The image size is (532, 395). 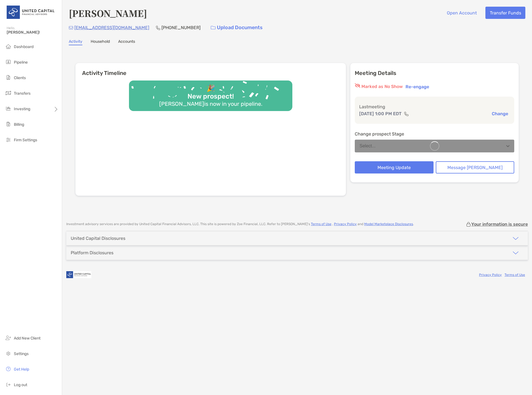 What do you see at coordinates (417, 87) in the screenshot?
I see `button: Re-engage` at bounding box center [417, 87].